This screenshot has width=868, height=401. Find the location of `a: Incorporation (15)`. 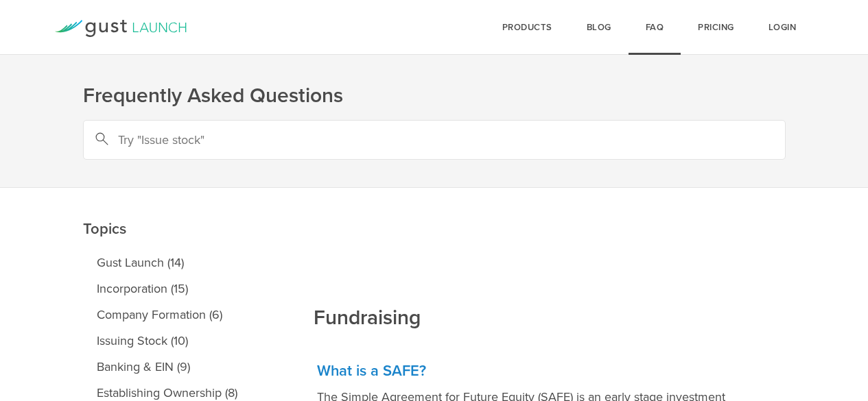

a: Incorporation (15) is located at coordinates (183, 288).